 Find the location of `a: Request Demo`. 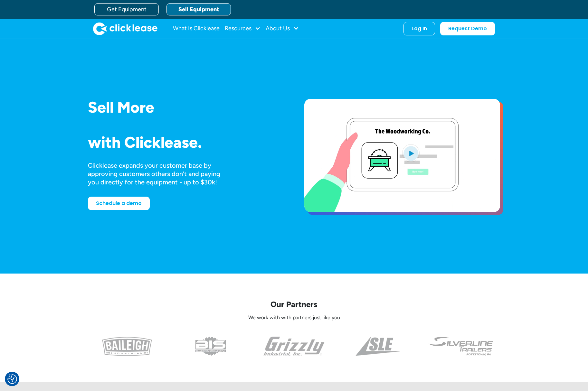

a: Request Demo is located at coordinates (468, 29).